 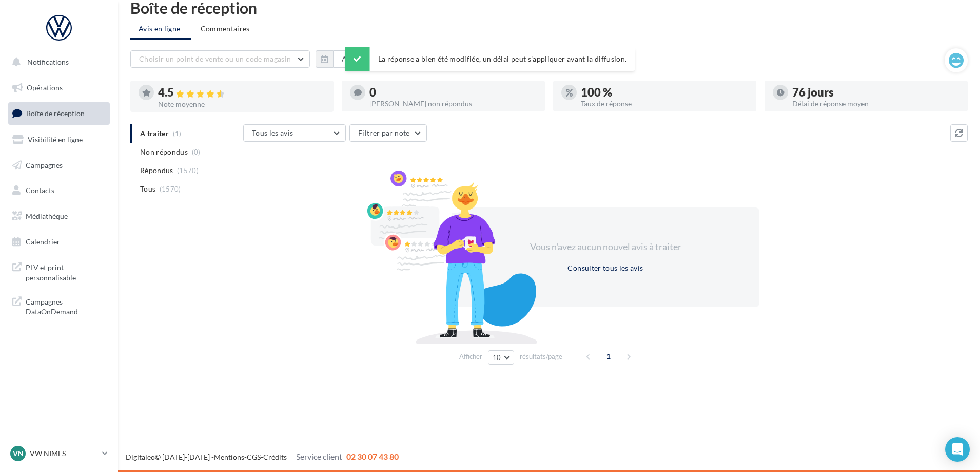 What do you see at coordinates (272, 133) in the screenshot?
I see `span: Tous les avis` at bounding box center [272, 133].